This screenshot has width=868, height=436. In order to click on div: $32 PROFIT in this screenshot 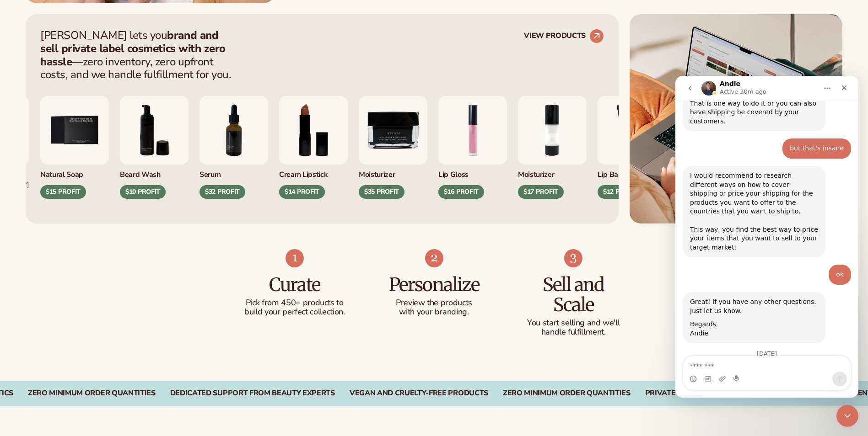, I will do `click(222, 192)`.